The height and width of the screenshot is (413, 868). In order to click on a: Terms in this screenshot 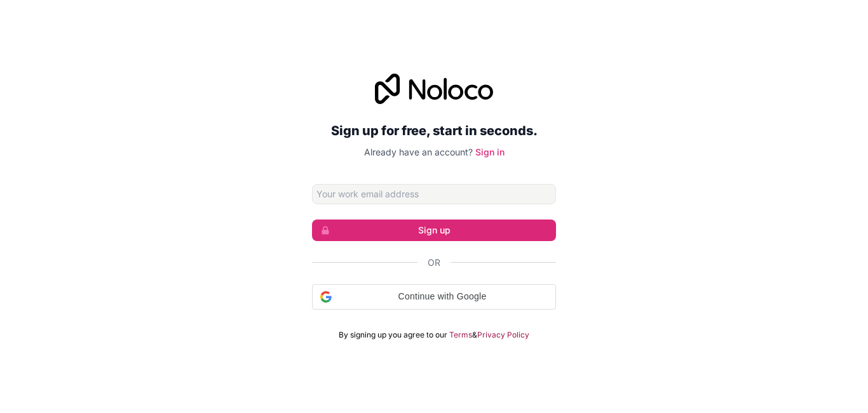, I will do `click(461, 335)`.